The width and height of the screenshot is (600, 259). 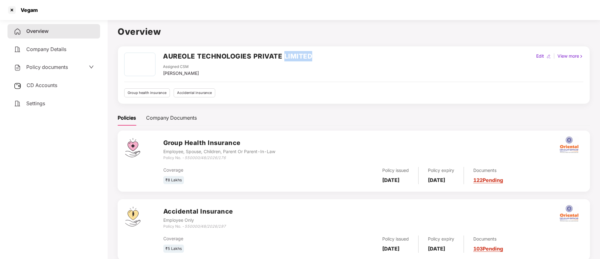 What do you see at coordinates (194, 93) in the screenshot?
I see `div: Accidental insurance` at bounding box center [194, 93].